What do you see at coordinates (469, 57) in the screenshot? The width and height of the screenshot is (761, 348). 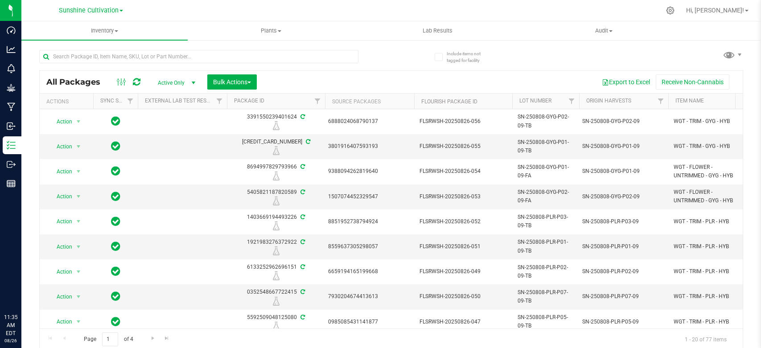 I see `span: Include items not tagged for facility` at bounding box center [469, 57].